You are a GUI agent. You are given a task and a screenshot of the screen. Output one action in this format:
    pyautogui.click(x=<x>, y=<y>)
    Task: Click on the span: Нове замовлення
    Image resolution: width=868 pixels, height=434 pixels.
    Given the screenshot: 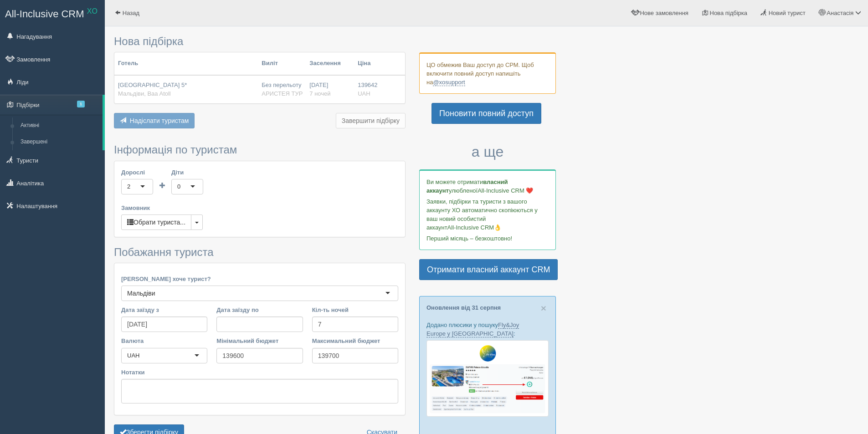 What is the action you would take?
    pyautogui.click(x=664, y=12)
    